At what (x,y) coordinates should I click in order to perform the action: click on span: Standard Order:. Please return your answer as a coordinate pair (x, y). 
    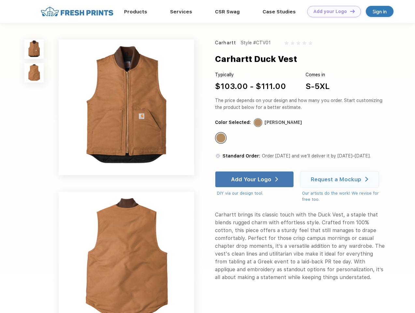
    Looking at the image, I should click on (241, 156).